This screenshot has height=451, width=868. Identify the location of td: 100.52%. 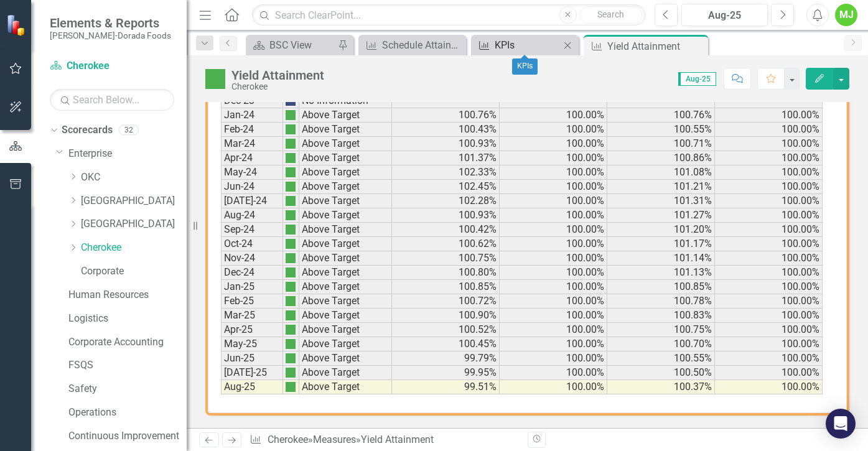
(445, 330).